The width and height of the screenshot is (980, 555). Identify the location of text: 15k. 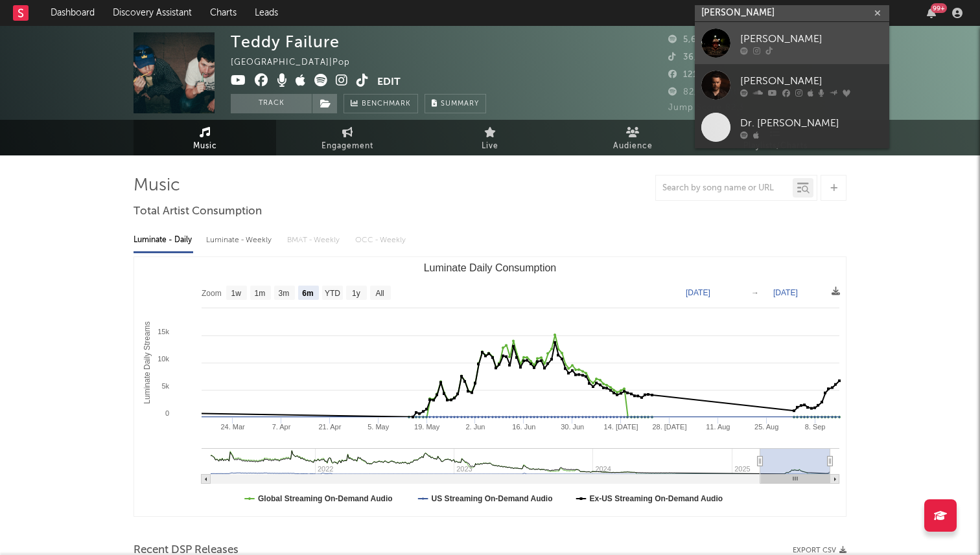
(163, 332).